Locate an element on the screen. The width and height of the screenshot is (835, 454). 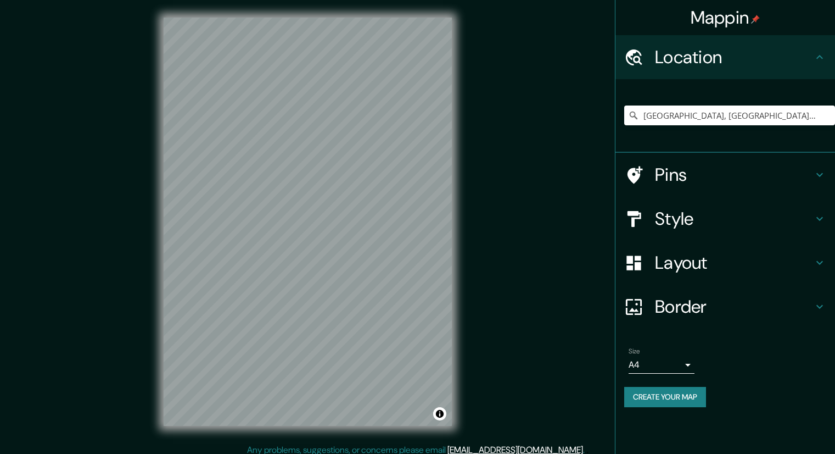
h4: Pins is located at coordinates (734, 175).